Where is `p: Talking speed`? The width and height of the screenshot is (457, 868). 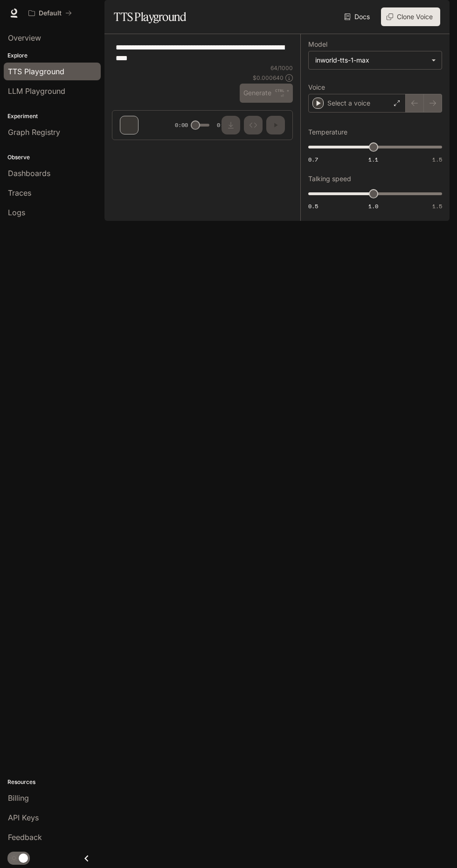
p: Talking speed is located at coordinates (330, 178).